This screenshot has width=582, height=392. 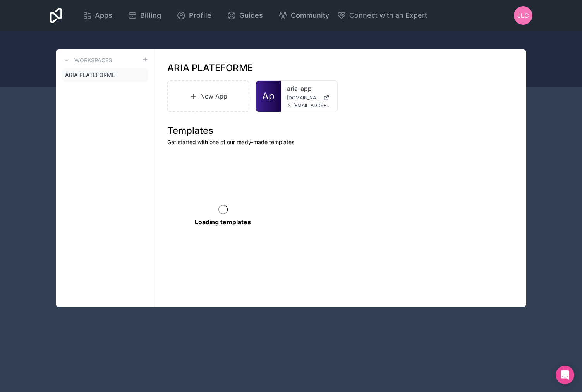 What do you see at coordinates (105, 75) in the screenshot?
I see `a: ARIA PLATEFORME` at bounding box center [105, 75].